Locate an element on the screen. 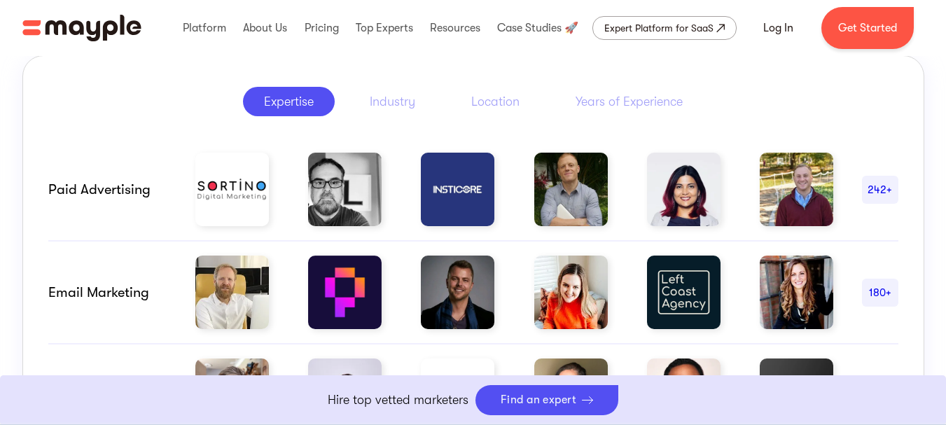 This screenshot has width=946, height=425. a: home is located at coordinates (82, 28).